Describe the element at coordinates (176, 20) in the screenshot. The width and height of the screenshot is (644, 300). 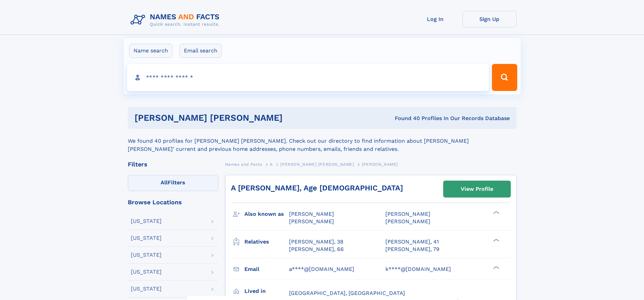
I see `img: Logo Names and Facts` at that location.